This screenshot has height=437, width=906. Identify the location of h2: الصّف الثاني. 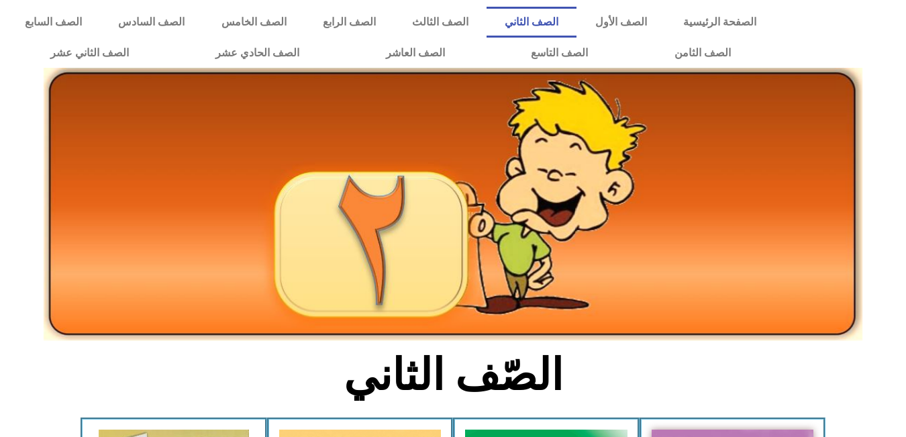
(453, 375).